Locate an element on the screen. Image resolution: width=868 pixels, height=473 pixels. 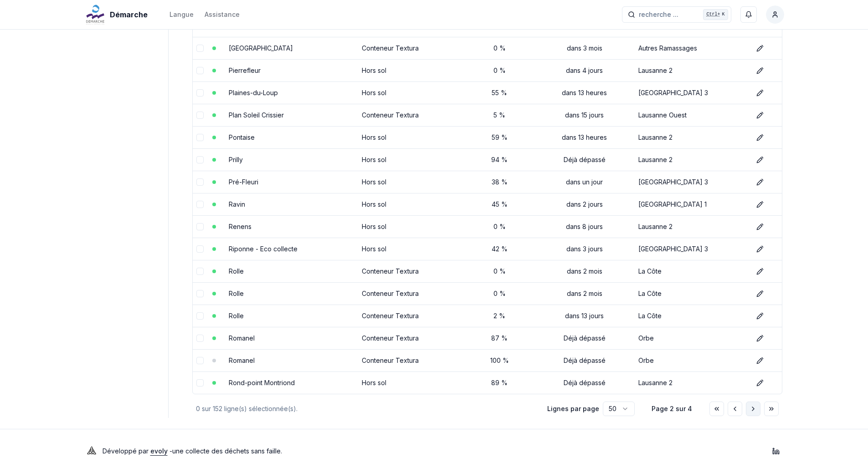
a: Pierrefleur is located at coordinates (245, 70).